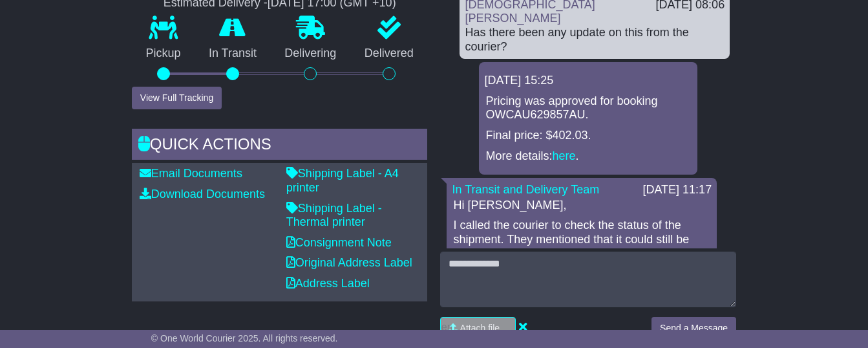  Describe the element at coordinates (244, 338) in the screenshot. I see `span: © One World Courier 2025. All rights reserved.` at that location.